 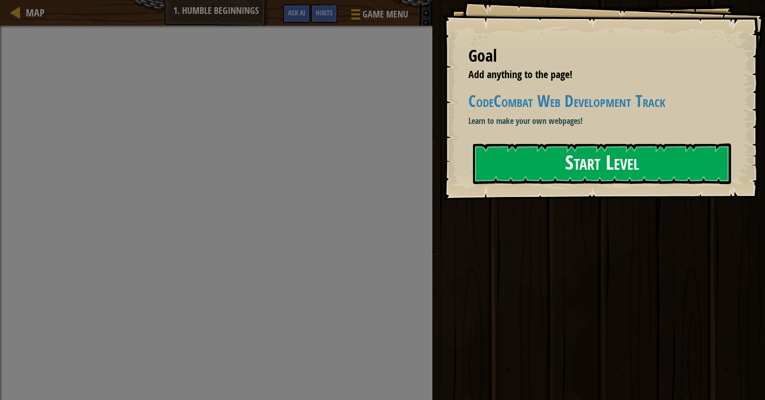 What do you see at coordinates (598, 121) in the screenshot?
I see `p: Learn to make your own webpages!` at bounding box center [598, 121].